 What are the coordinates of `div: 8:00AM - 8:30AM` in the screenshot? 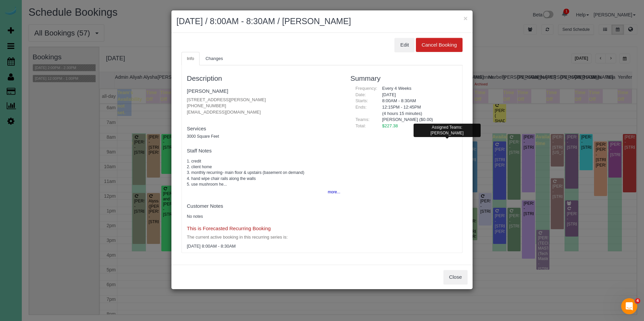 It's located at (417, 101).